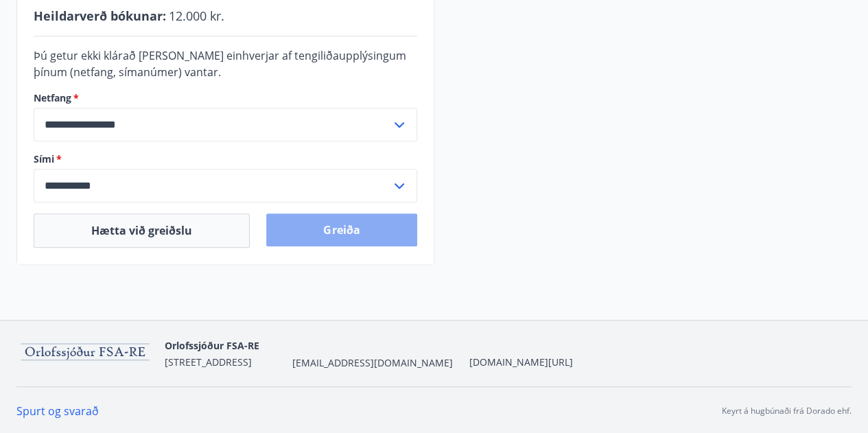 This screenshot has height=433, width=868. What do you see at coordinates (225, 98) in the screenshot?
I see `label: Netfang` at bounding box center [225, 98].